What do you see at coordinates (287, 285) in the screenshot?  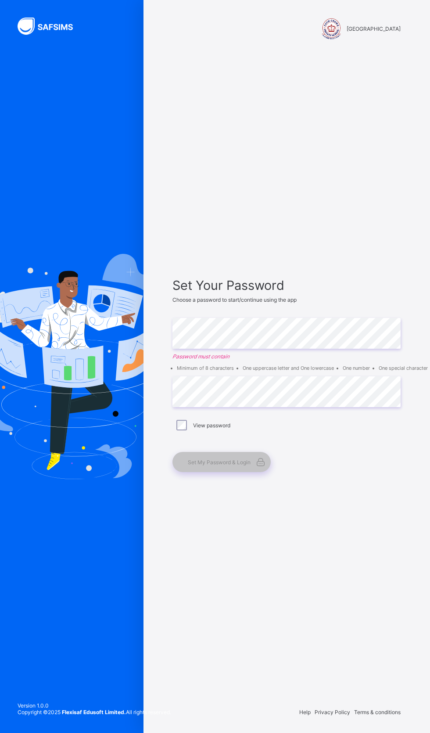 I see `span: Set Your Password` at bounding box center [287, 285].